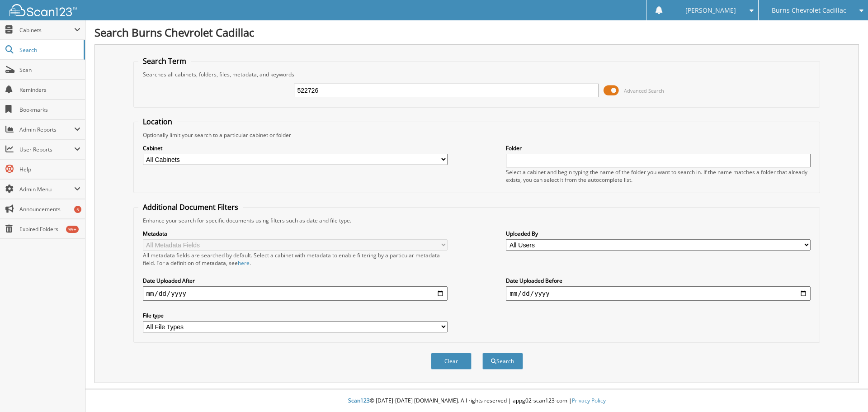 The width and height of the screenshot is (868, 412). What do you see at coordinates (295, 233) in the screenshot?
I see `label: Metadata` at bounding box center [295, 233].